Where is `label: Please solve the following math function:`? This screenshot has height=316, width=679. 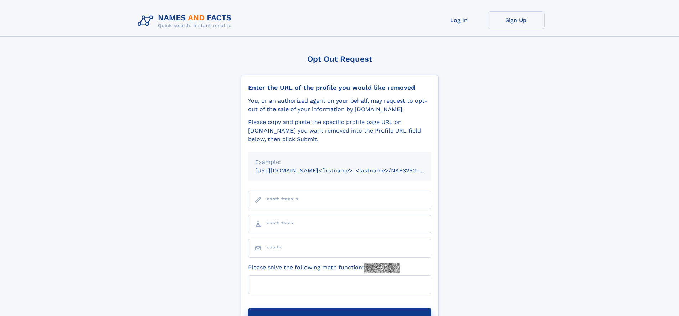
label: Please solve the following math function: is located at coordinates (324, 268).